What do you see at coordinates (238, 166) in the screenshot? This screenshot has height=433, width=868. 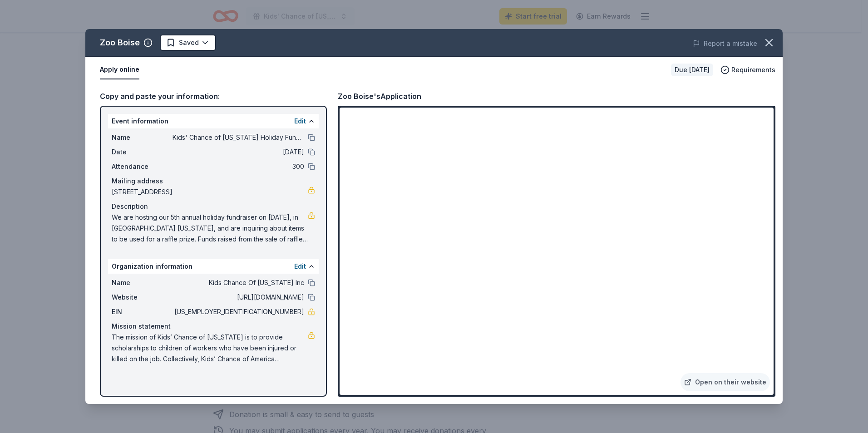 I see `span: 300` at bounding box center [238, 166].